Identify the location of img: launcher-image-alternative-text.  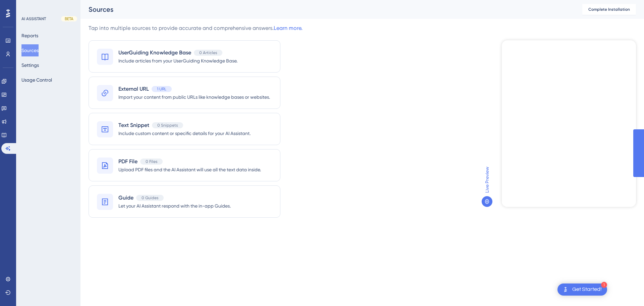
(566, 289).